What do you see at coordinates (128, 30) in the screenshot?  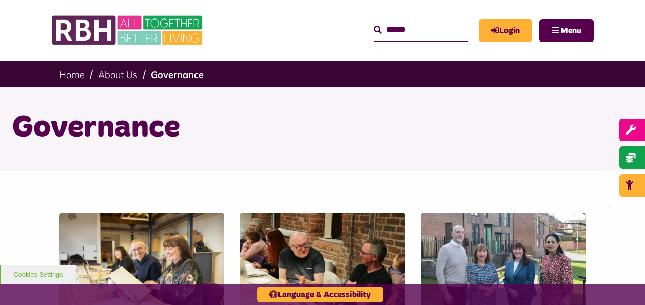 I see `img: RBH` at bounding box center [128, 30].